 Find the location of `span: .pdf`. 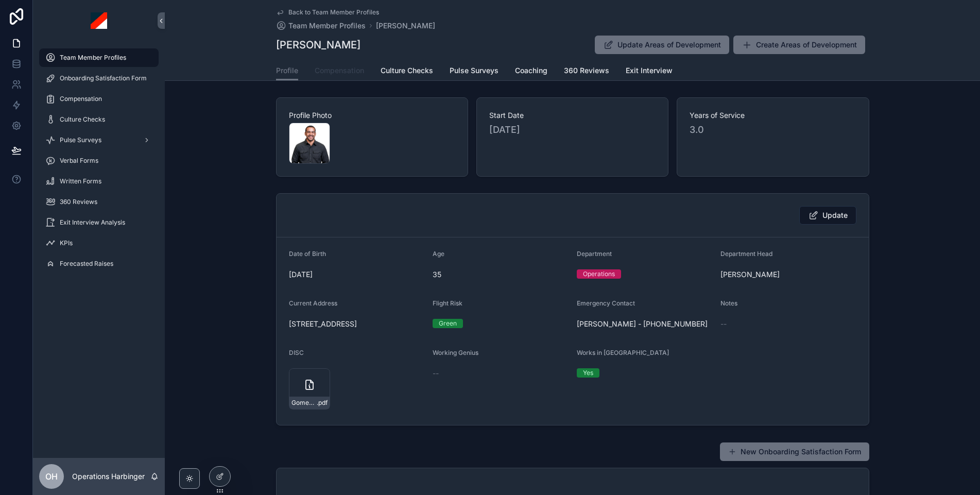

span: .pdf is located at coordinates (322, 403).